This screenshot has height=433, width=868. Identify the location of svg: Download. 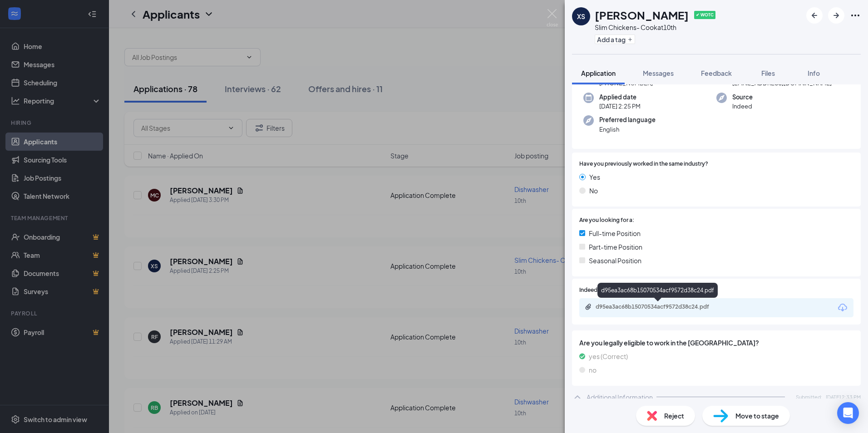
(842, 308).